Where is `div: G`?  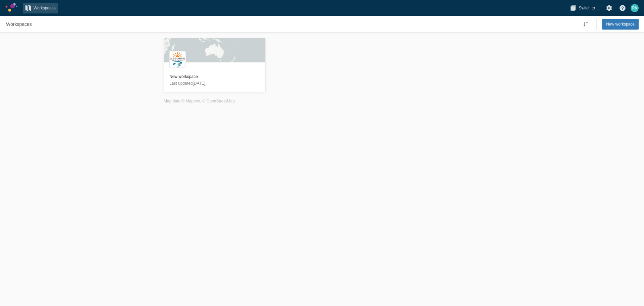 div: G is located at coordinates (178, 60).